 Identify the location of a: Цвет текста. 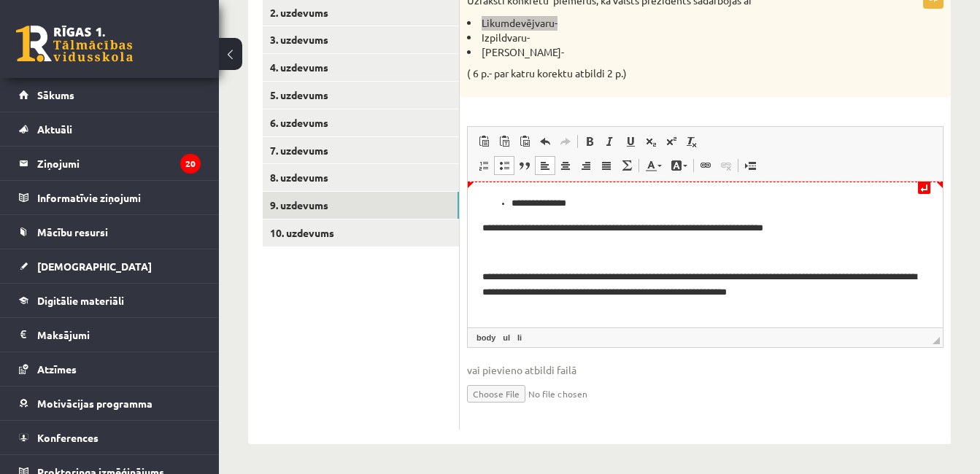
(653, 165).